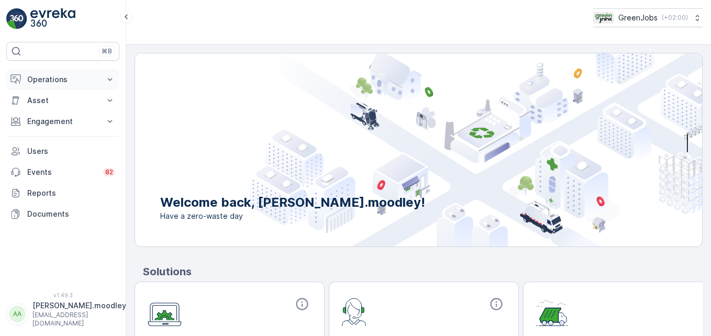 This screenshot has width=711, height=336. I want to click on p: 82, so click(109, 172).